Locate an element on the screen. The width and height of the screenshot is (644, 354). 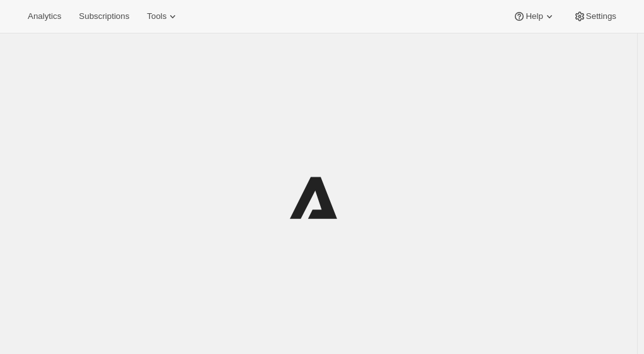
button: Tools is located at coordinates (162, 17).